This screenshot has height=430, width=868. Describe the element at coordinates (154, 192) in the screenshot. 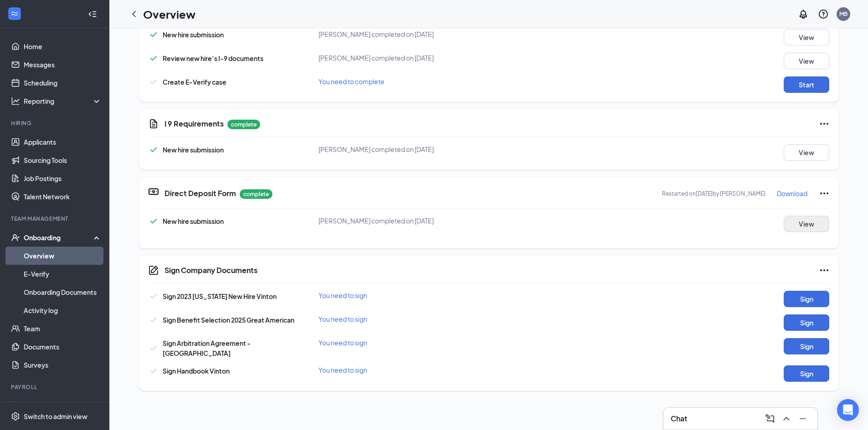

I see `svg: DirectDepositIcon` at that location.